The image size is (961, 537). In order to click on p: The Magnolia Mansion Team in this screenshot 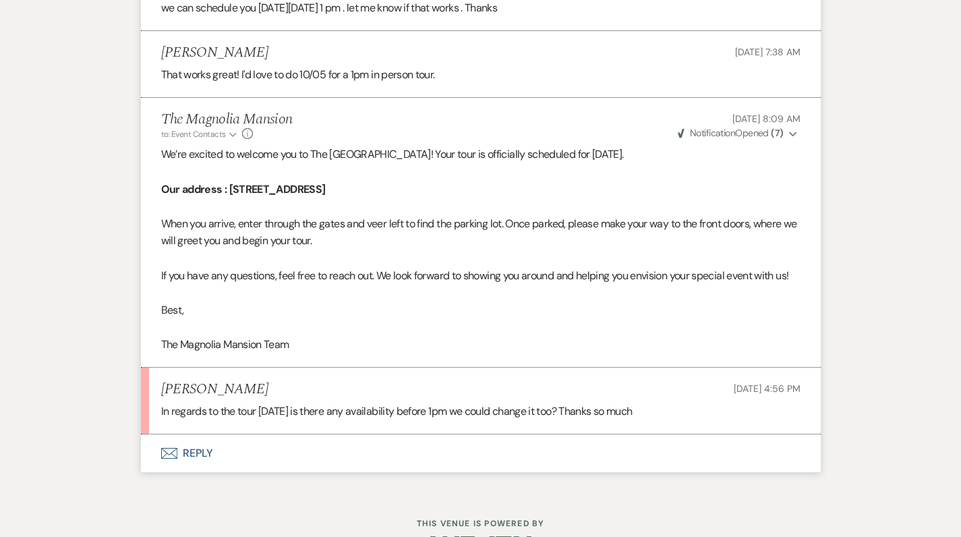, I will do `click(481, 345)`.